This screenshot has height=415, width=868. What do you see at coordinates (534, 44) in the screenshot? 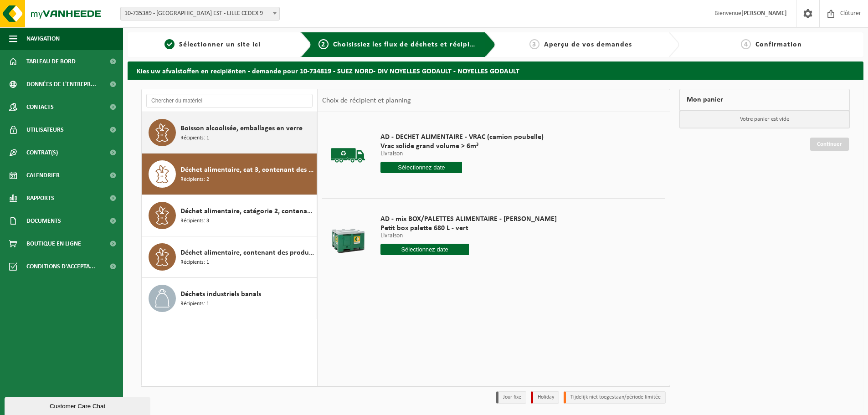
I see `span: 3` at bounding box center [534, 44].